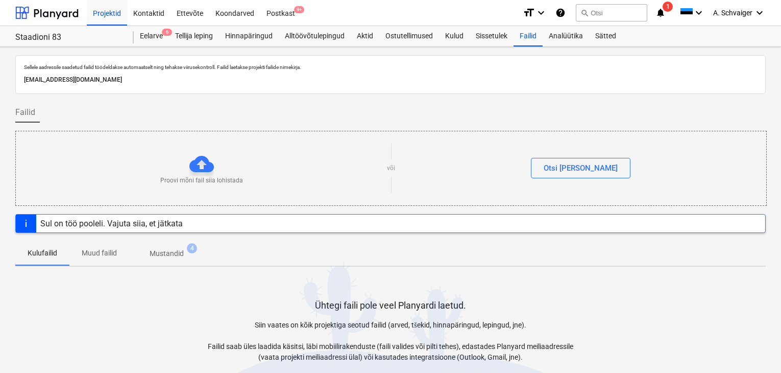 This screenshot has width=781, height=373. Describe the element at coordinates (315, 36) in the screenshot. I see `div: Alltöövõtulepingud` at that location.